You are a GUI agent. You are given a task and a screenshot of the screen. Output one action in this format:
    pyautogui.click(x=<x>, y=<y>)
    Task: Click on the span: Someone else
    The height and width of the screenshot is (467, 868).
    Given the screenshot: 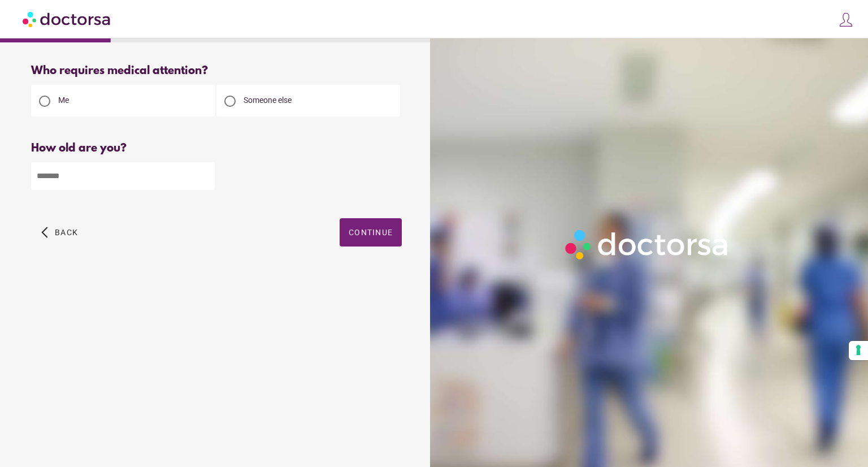 What is the action you would take?
    pyautogui.click(x=267, y=100)
    